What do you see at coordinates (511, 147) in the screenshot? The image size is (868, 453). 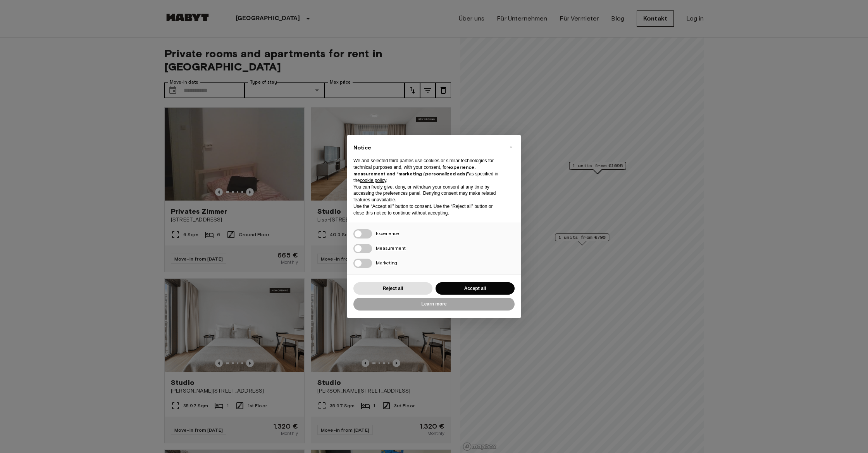 I see `button: Close this notice` at bounding box center [511, 147].